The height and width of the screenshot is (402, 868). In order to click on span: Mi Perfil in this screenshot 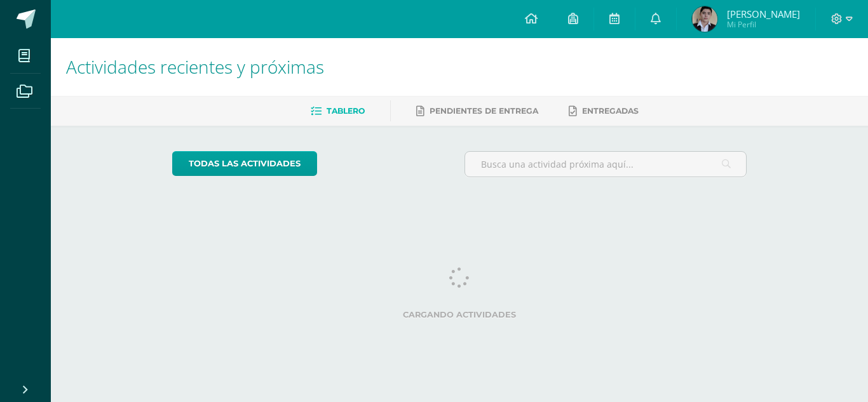, I will do `click(763, 24)`.